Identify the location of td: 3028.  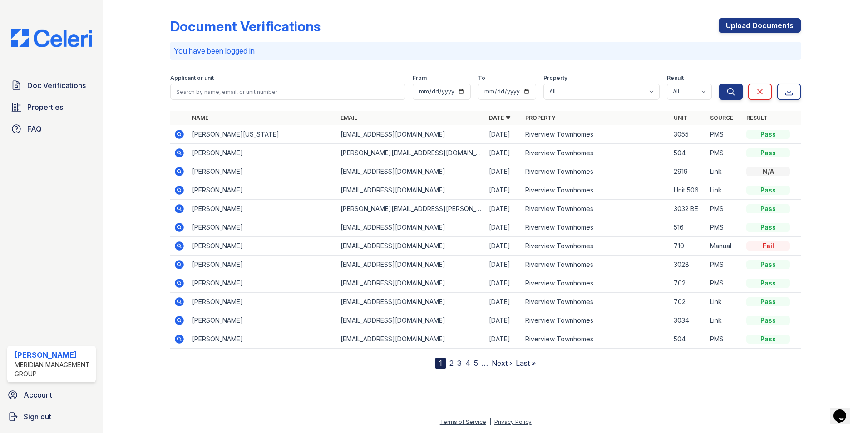
(689, 265).